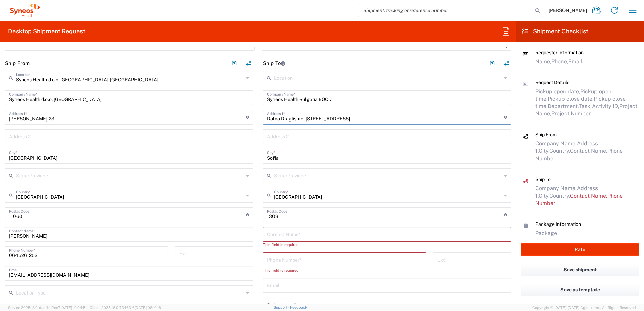 This screenshot has height=311, width=644. Describe the element at coordinates (558, 91) in the screenshot. I see `span: Pickup open date,` at that location.